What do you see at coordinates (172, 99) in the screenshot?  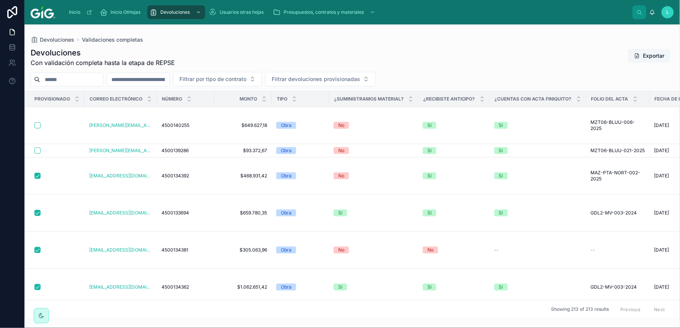 I see `span: Número` at bounding box center [172, 99].